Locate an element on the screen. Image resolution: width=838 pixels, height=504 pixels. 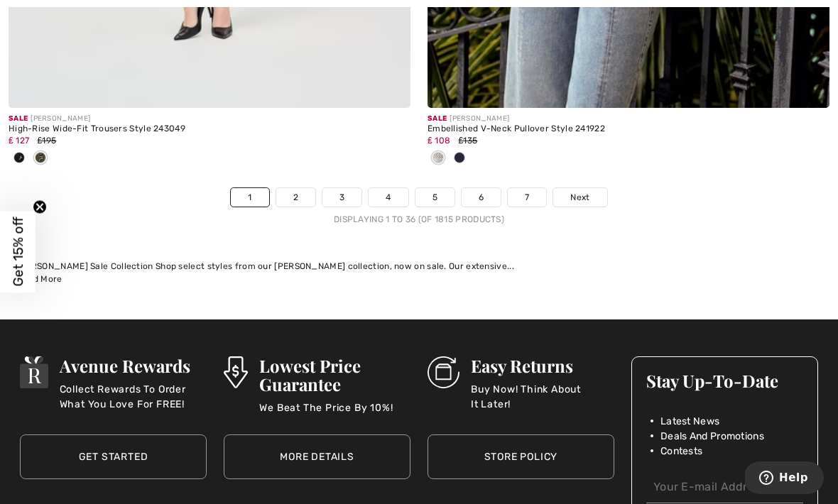
div: Midnight Blue 40 is located at coordinates (459, 158).